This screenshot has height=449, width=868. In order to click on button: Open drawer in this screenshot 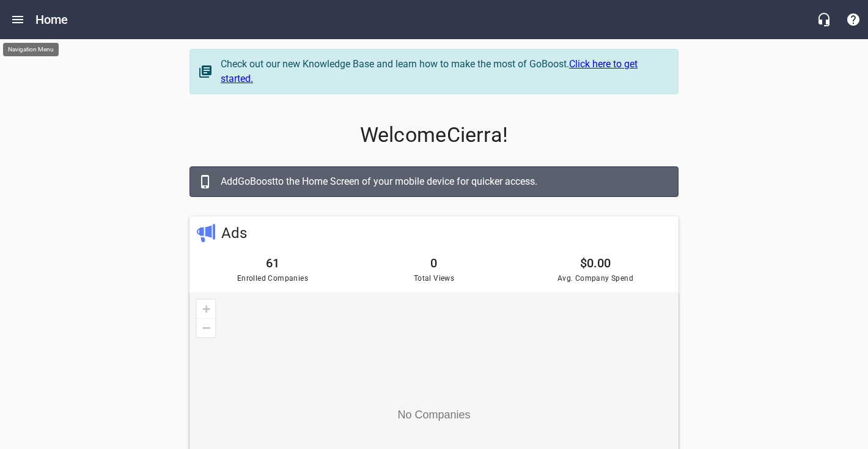, I will do `click(17, 20)`.